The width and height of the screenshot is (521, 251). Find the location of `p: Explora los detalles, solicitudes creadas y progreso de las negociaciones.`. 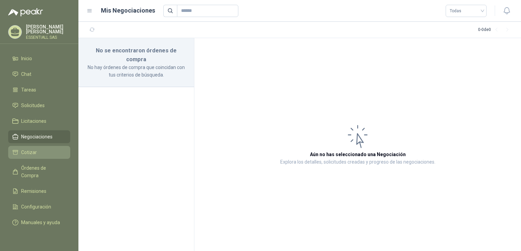

p: Explora los detalles, solicitudes creadas y progreso de las negociaciones. is located at coordinates (357, 163).